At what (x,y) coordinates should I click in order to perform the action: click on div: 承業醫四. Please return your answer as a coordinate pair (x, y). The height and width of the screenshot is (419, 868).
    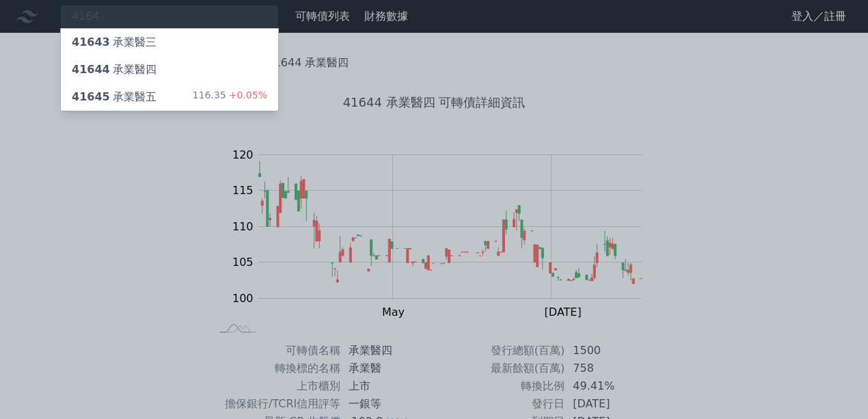
    Looking at the image, I should click on (114, 69).